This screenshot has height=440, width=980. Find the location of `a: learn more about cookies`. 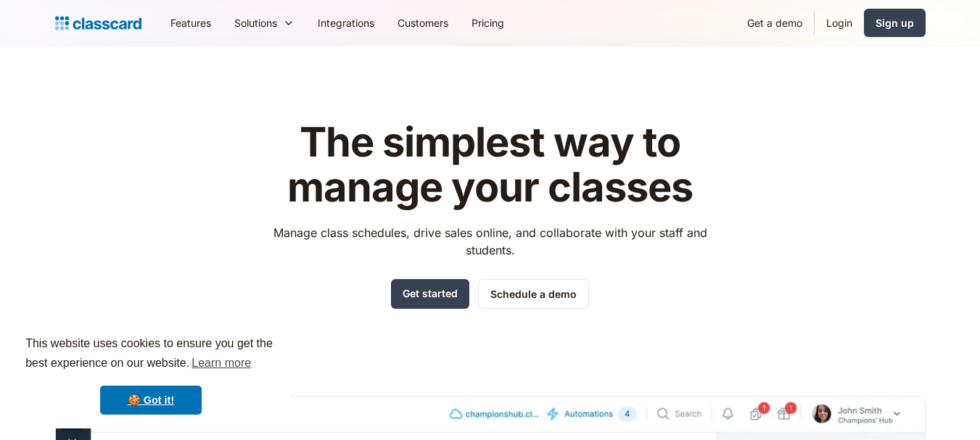

a: learn more about cookies is located at coordinates (221, 363).